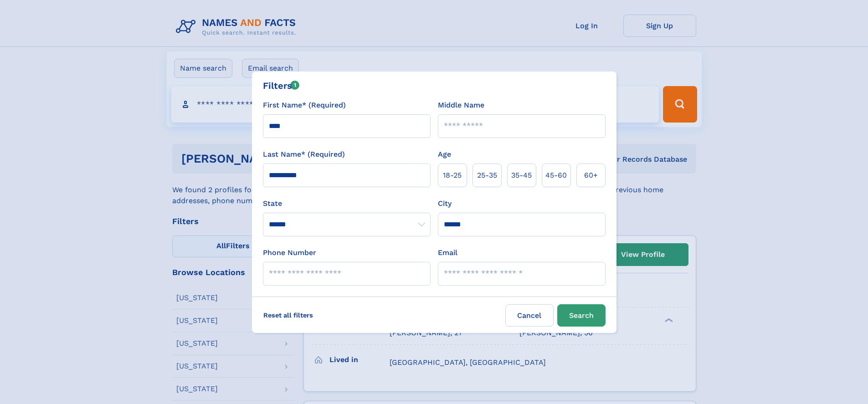  I want to click on span: 18‑25, so click(452, 175).